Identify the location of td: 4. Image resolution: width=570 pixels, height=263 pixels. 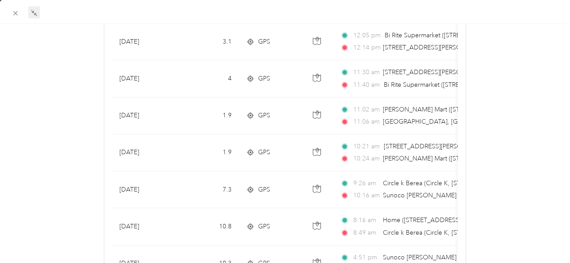
(209, 79).